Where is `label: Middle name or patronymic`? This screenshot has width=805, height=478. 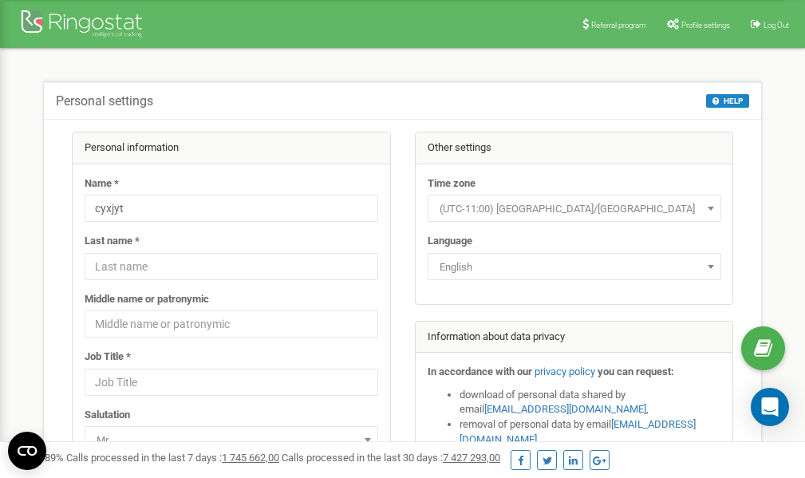 label: Middle name or patronymic is located at coordinates (147, 299).